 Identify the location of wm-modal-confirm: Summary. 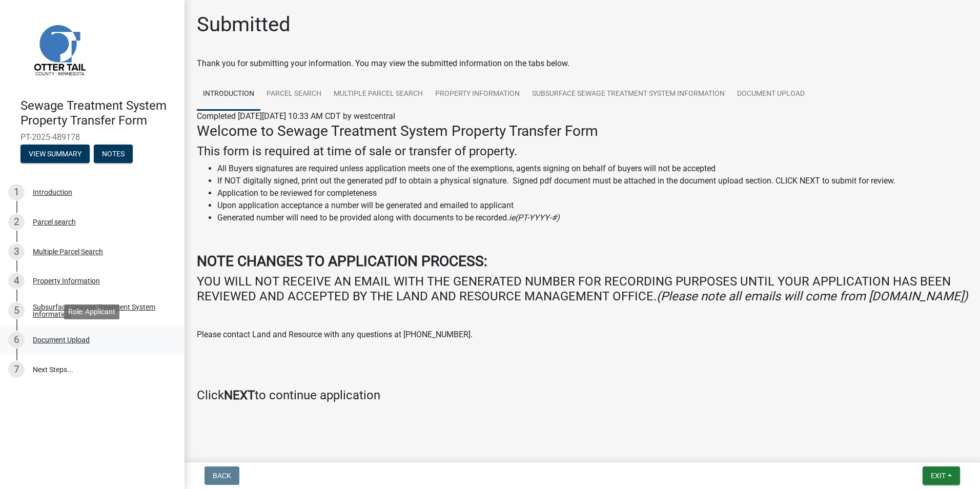
(55, 154).